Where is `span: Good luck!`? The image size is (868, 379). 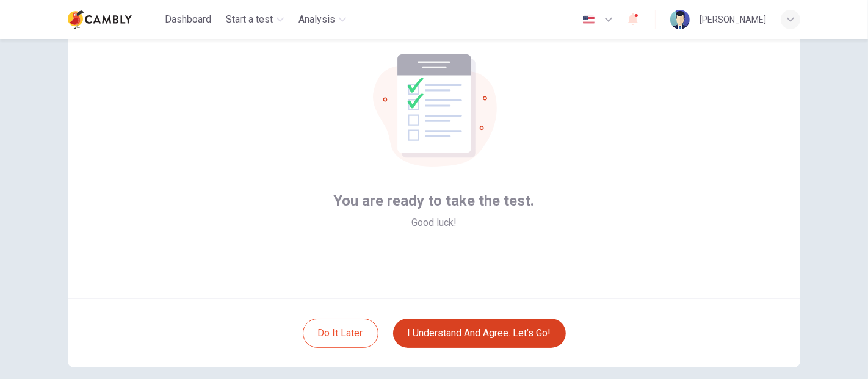
span: Good luck! is located at coordinates (434, 223).